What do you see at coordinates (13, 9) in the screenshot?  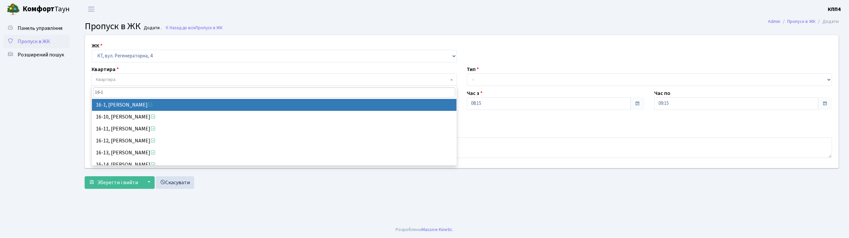 I see `img: logo.png` at bounding box center [13, 9].